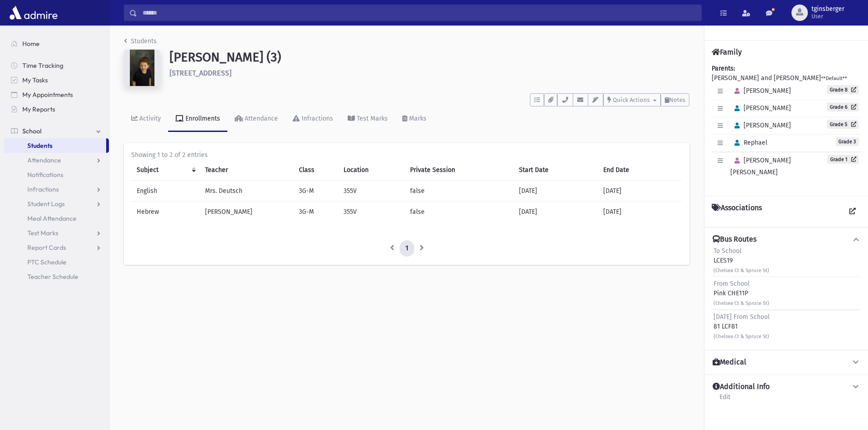 This screenshot has height=430, width=868. I want to click on span: My Reports, so click(39, 109).